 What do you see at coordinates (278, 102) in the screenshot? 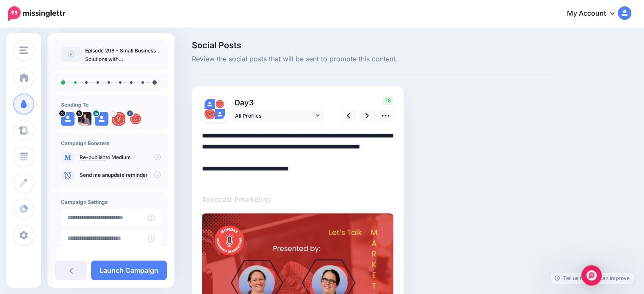
I see `p: Day` at bounding box center [278, 102].